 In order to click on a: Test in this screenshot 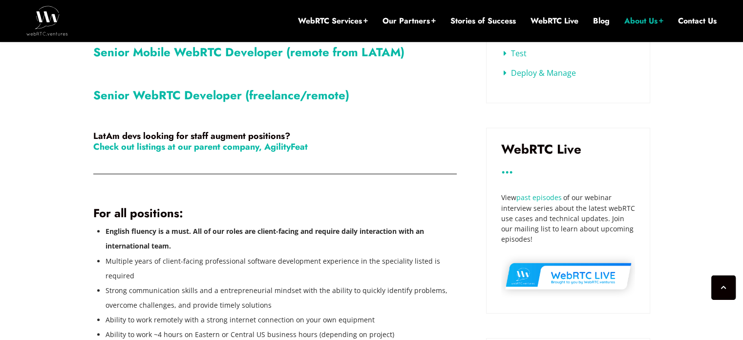, I will do `click(515, 53)`.